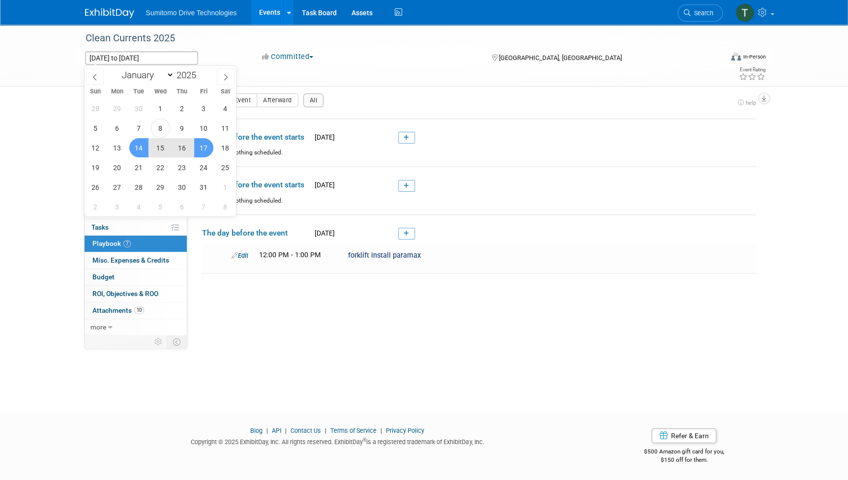  I want to click on td: Toggle Event Tabs, so click(177, 342).